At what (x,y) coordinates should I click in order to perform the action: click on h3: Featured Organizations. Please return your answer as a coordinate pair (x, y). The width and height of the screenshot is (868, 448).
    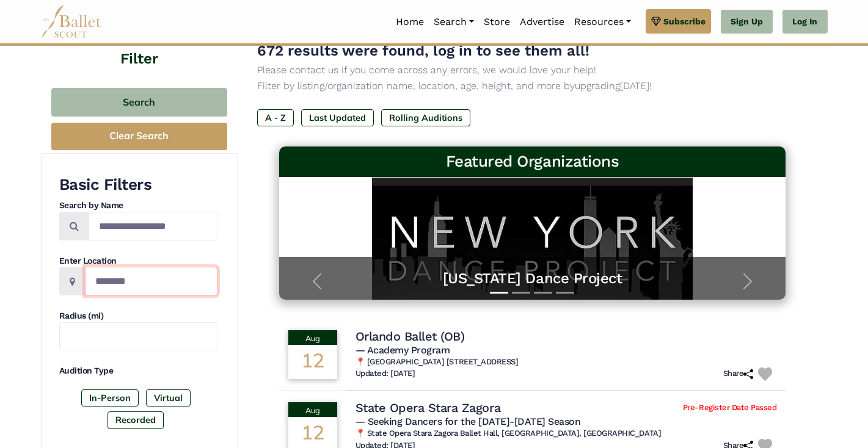
    Looking at the image, I should click on (533, 162).